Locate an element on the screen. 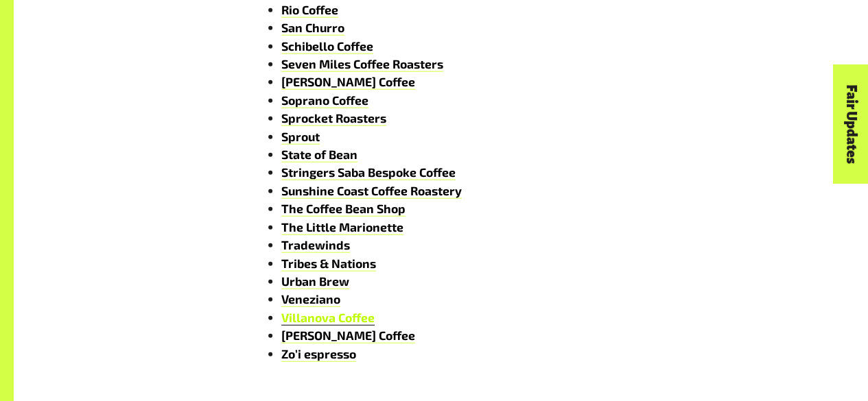 This screenshot has width=868, height=401. a: Urban Brew is located at coordinates (314, 281).